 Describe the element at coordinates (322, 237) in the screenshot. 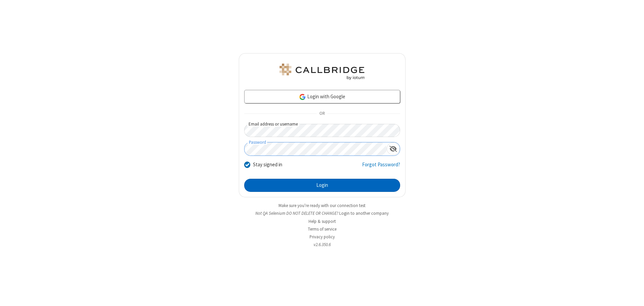

I see `a: Privacy policy` at that location.